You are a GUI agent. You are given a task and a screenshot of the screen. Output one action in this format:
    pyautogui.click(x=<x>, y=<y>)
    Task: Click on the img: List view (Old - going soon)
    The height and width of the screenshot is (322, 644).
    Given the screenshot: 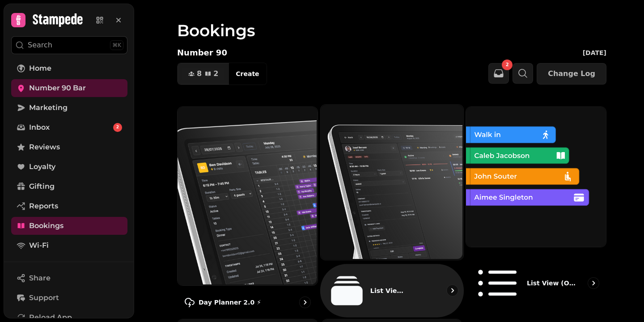 What is the action you would take?
    pyautogui.click(x=535, y=176)
    